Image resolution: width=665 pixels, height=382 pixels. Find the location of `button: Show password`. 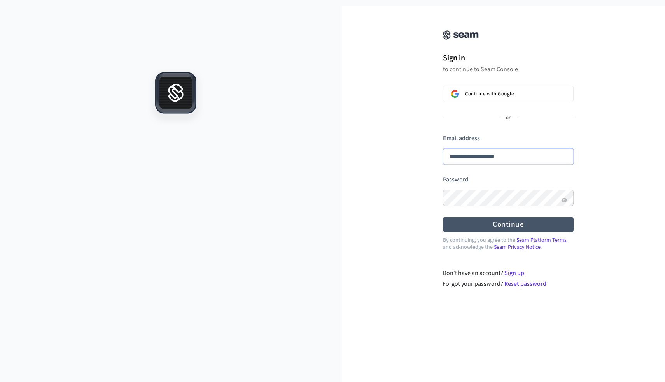

button: Show password is located at coordinates (565, 200).